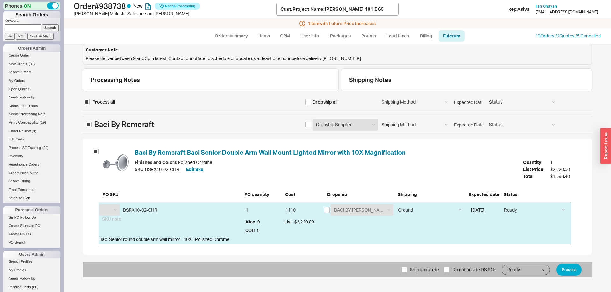  What do you see at coordinates (32, 190) in the screenshot?
I see `a: Email Templates` at bounding box center [32, 190].